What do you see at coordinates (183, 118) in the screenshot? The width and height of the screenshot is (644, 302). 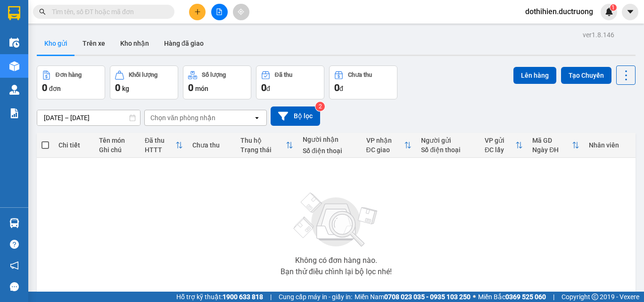 I see `div: Chọn văn phòng nhận` at bounding box center [183, 118].